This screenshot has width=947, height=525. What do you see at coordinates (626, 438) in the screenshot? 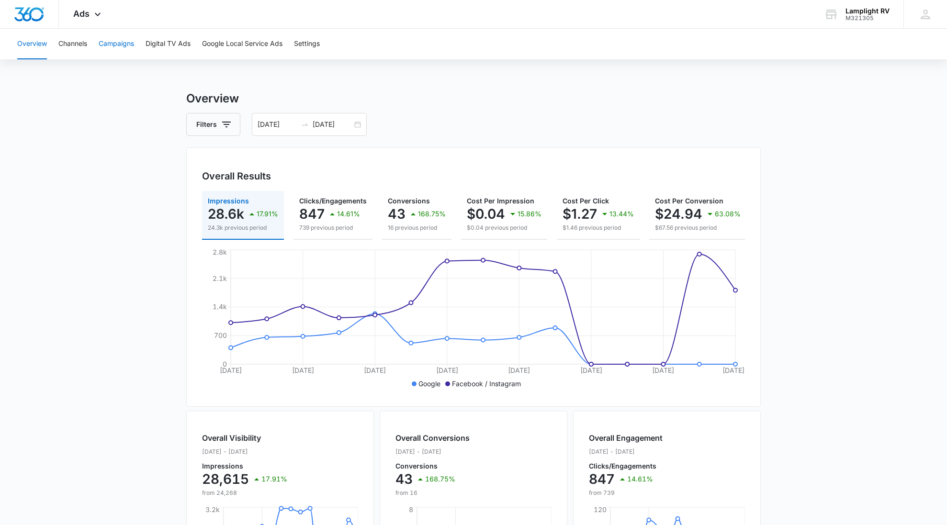
I see `h2: Overall Engagement` at bounding box center [626, 438].